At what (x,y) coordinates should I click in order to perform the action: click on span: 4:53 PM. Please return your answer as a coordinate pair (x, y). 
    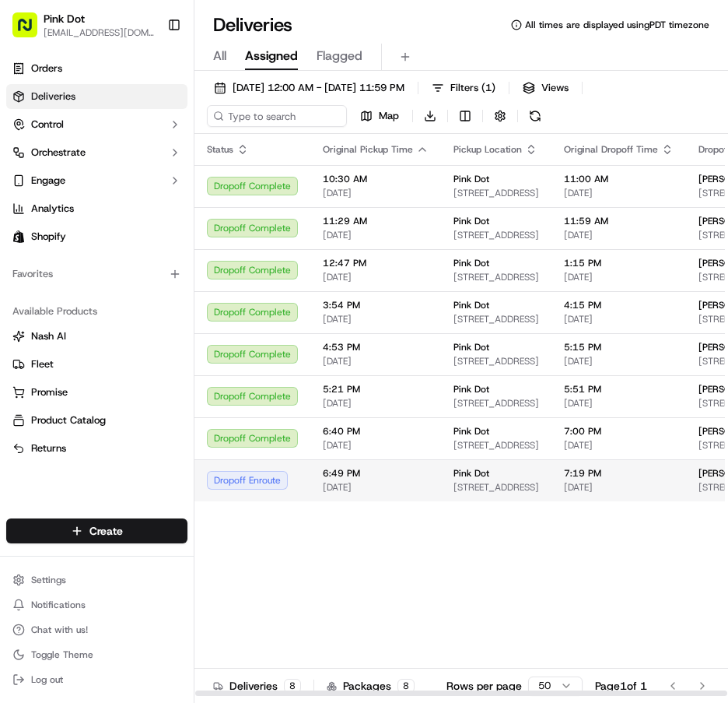
    Looking at the image, I should click on (376, 347).